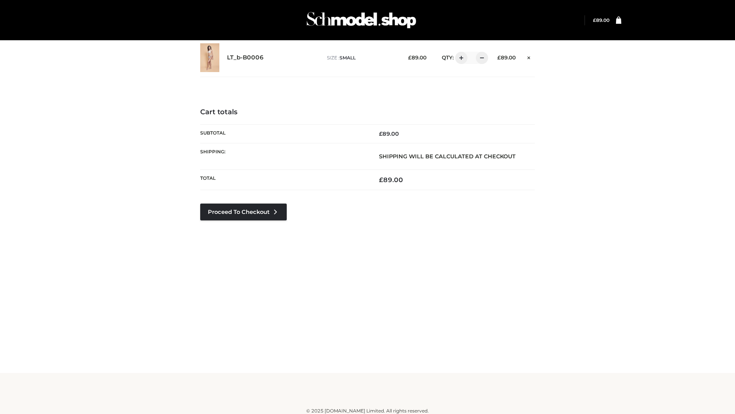 This screenshot has width=735, height=414. Describe the element at coordinates (210, 57) in the screenshot. I see `img: LT_b-B0006 - SMALL` at that location.